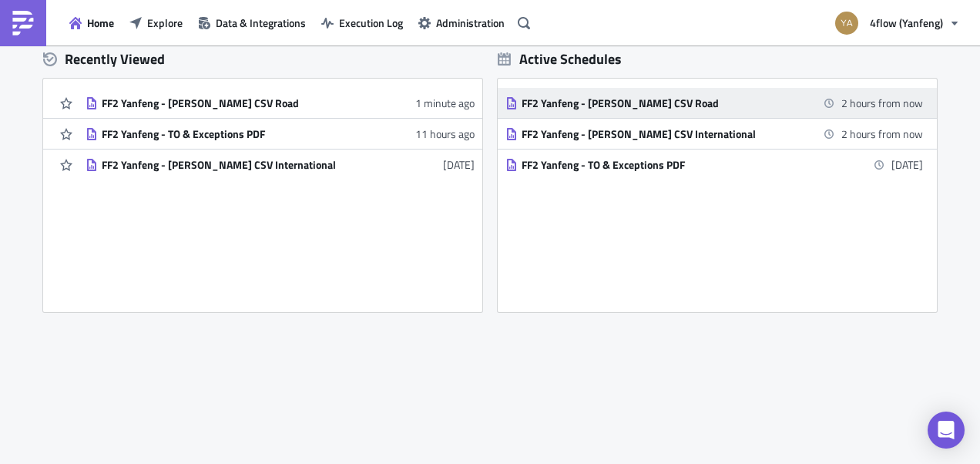  What do you see at coordinates (362, 22) in the screenshot?
I see `button: Execution Log` at bounding box center [362, 22].